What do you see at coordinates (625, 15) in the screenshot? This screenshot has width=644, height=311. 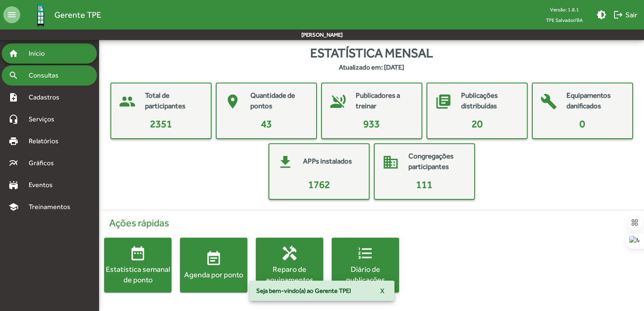 I see `button: Sair` at bounding box center [625, 15].